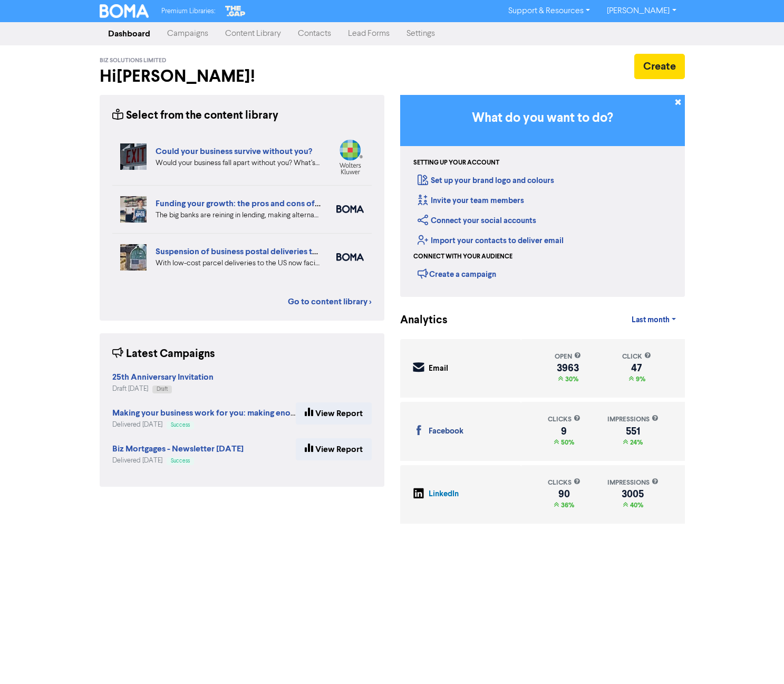 This screenshot has height=684, width=784. Describe the element at coordinates (635, 505) in the screenshot. I see `span: 40%` at that location.